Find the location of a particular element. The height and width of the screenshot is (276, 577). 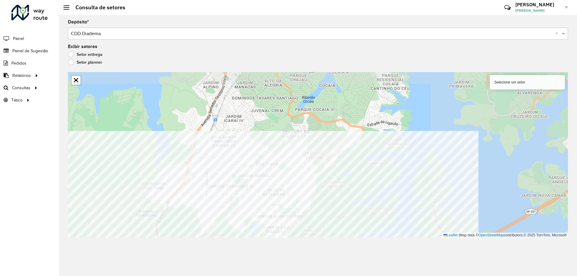

label: Depósito is located at coordinates (78, 22).